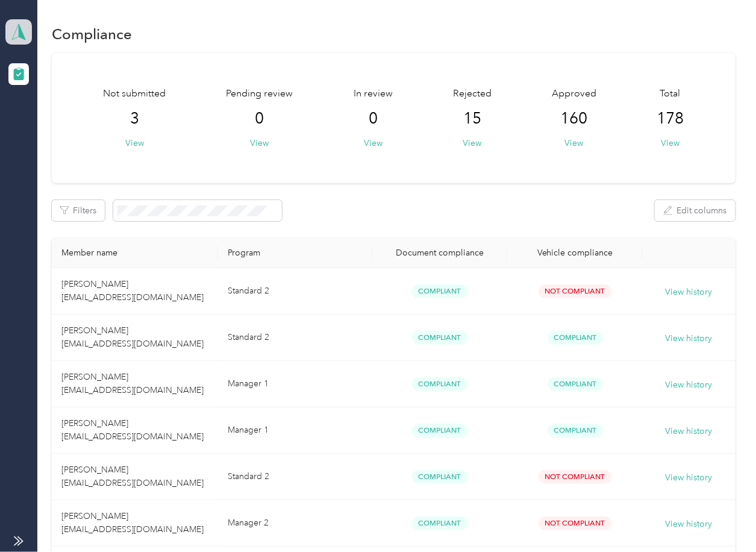  What do you see at coordinates (575, 253) in the screenshot?
I see `div: Vehicle compliance` at bounding box center [575, 253].